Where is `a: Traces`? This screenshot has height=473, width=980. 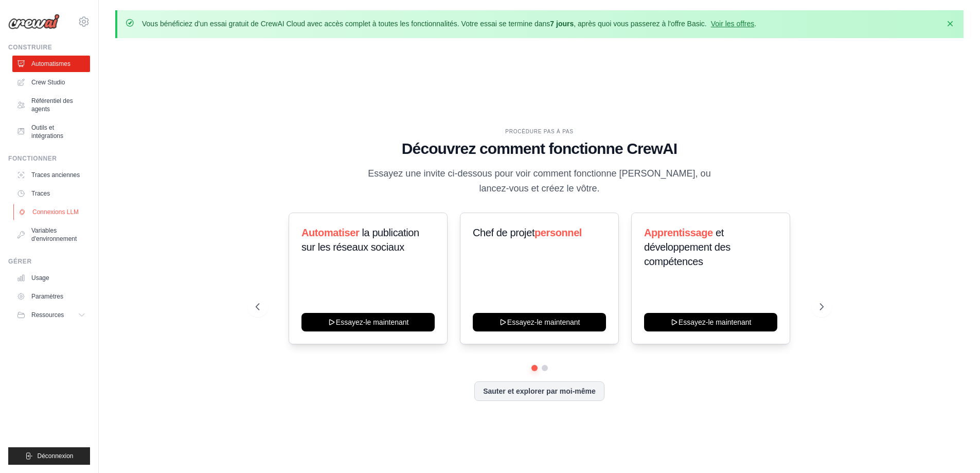 a: Traces is located at coordinates (51, 194).